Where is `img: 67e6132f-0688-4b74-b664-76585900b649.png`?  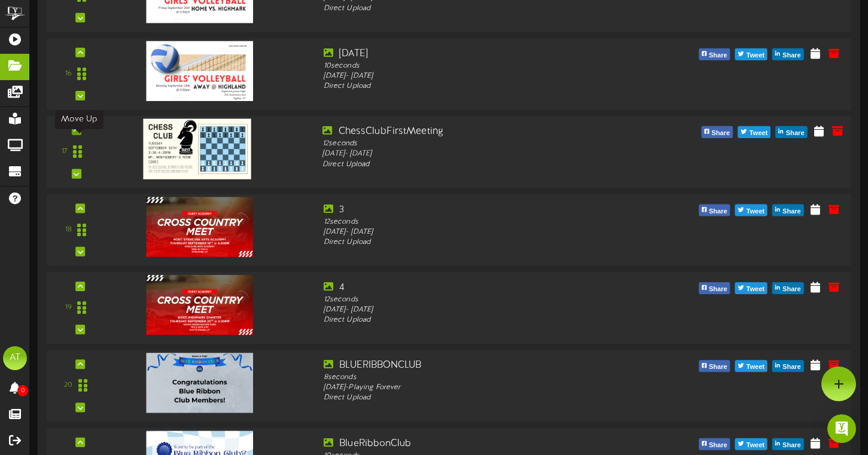
img: 67e6132f-0688-4b74-b664-76585900b649.png is located at coordinates (197, 148).